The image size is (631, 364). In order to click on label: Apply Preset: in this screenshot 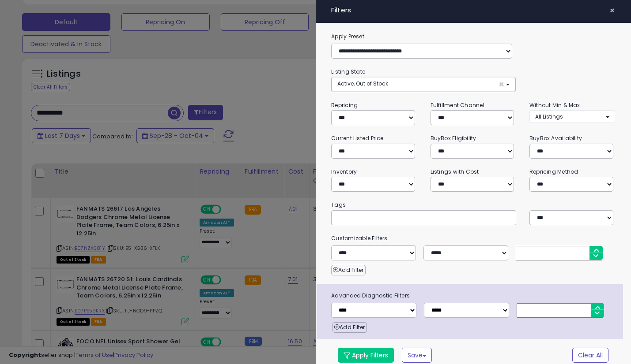, I will do `click(473, 37)`.